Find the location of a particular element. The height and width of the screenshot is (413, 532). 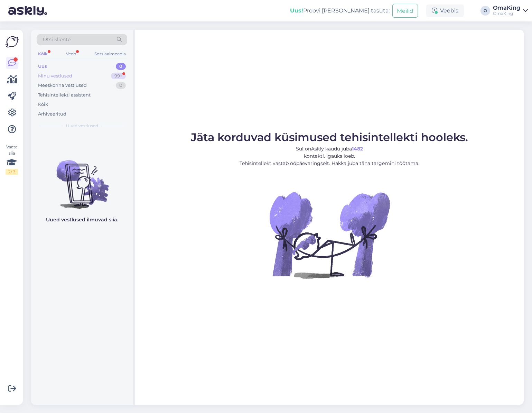

font: O is located at coordinates (485, 10).